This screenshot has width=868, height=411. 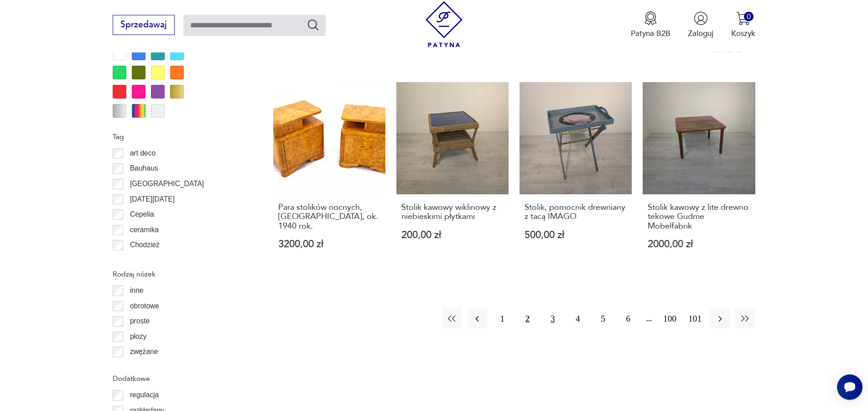 What do you see at coordinates (145, 245) in the screenshot?
I see `p: Chodzież` at bounding box center [145, 245].